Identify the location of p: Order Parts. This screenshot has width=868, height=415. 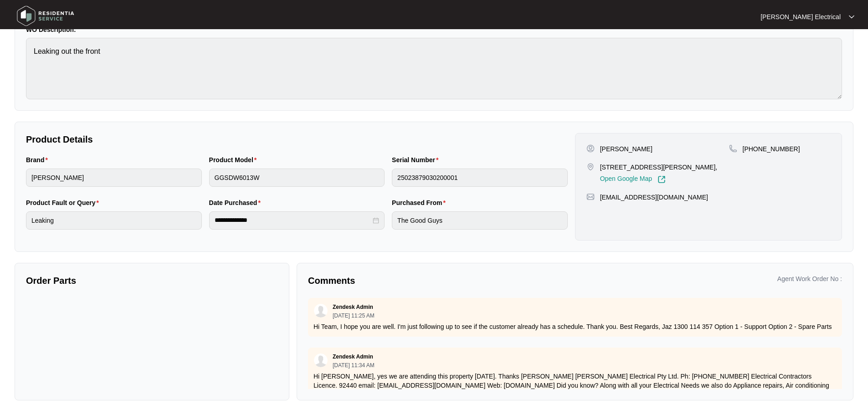
(152, 281).